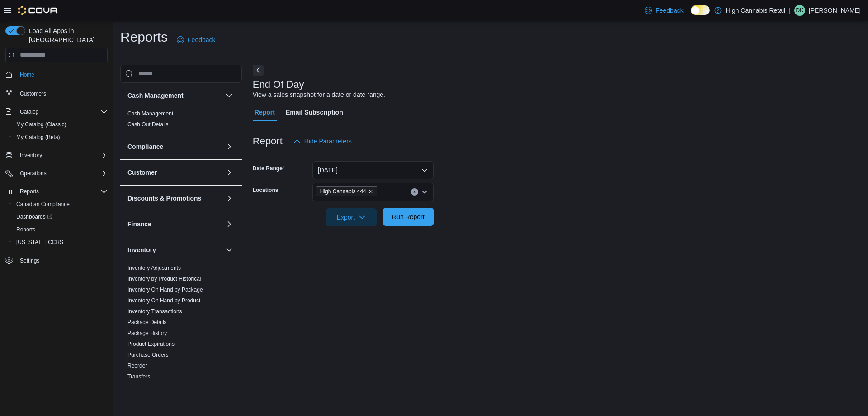 The height and width of the screenshot is (416, 868). Describe the element at coordinates (29, 112) in the screenshot. I see `span: Catalog` at that location.